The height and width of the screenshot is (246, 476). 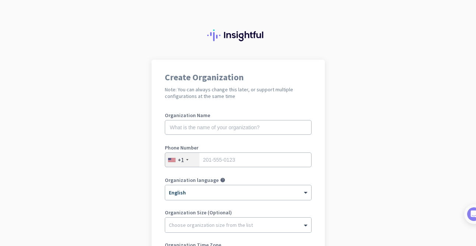 What do you see at coordinates (238, 93) in the screenshot?
I see `h2: Note: You can always change this later, or support multiple configurations at the same time` at bounding box center [238, 93].